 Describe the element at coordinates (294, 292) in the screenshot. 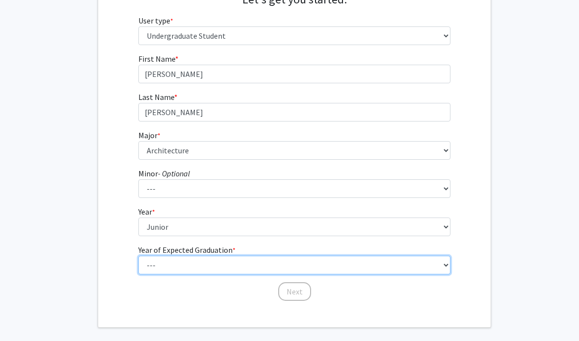

I see `button: Next` at that location.